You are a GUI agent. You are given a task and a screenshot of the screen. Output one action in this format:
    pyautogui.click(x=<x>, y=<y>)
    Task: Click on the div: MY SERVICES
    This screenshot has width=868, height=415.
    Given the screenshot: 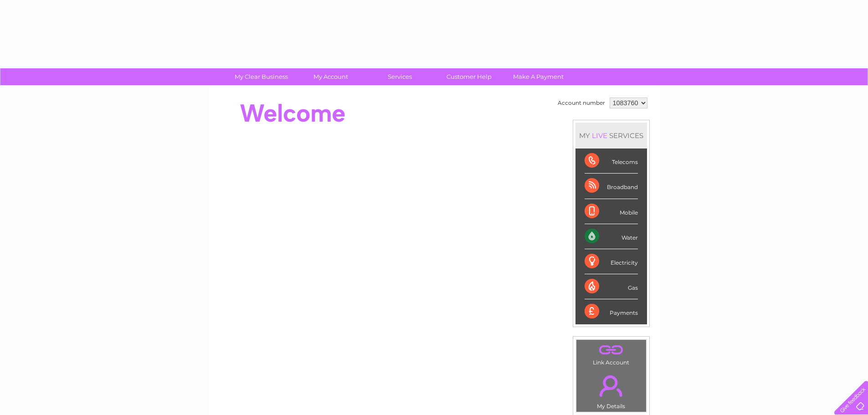 What is the action you would take?
    pyautogui.click(x=611, y=135)
    